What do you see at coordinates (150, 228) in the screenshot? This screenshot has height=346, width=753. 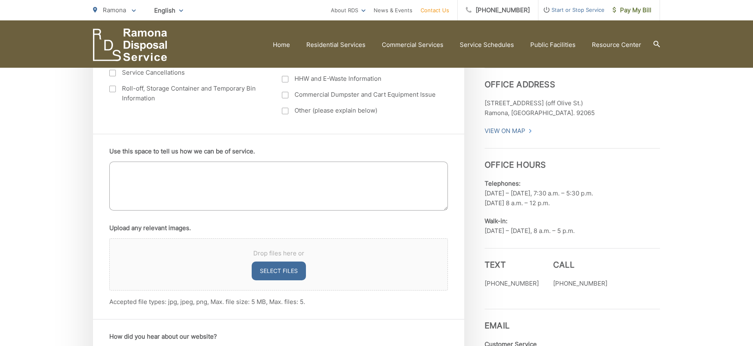 I see `label: Upload any relevant images.` at bounding box center [150, 228].